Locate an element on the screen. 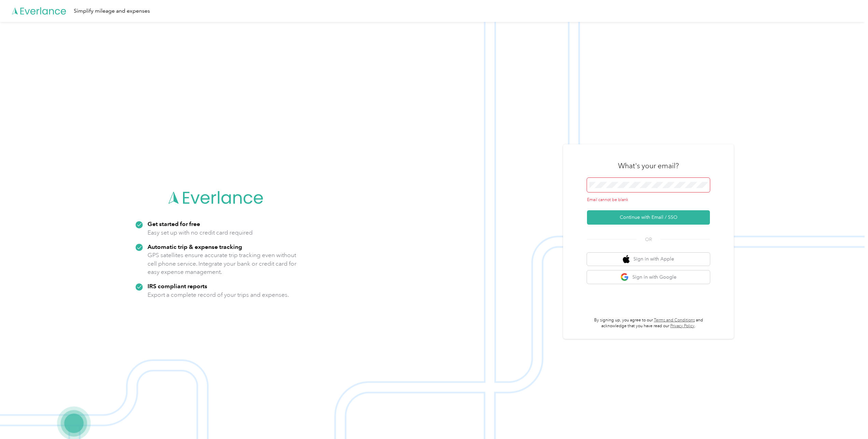  h3: What's your email? is located at coordinates (649, 166).